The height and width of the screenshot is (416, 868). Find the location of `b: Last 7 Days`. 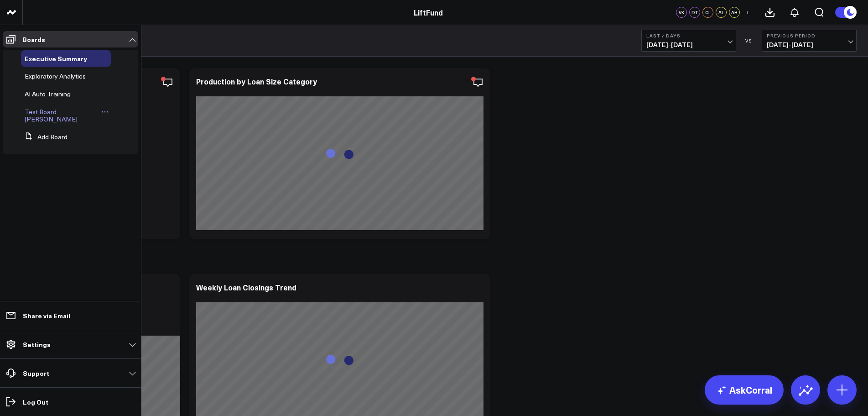

b: Last 7 Days is located at coordinates (689, 36).